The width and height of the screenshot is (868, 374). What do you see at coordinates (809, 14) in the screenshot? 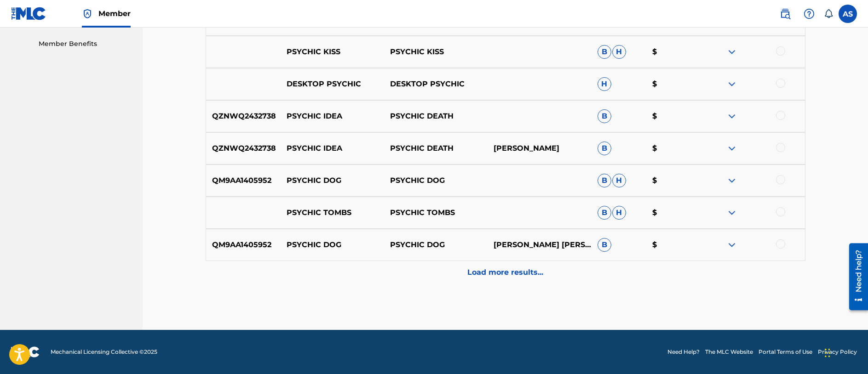
I see `div: Help` at bounding box center [809, 14].